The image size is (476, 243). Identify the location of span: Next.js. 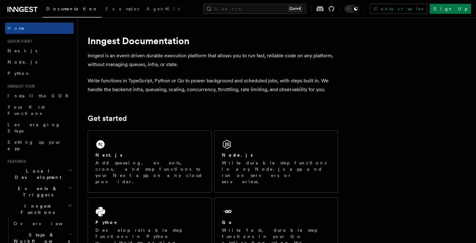
(22, 51).